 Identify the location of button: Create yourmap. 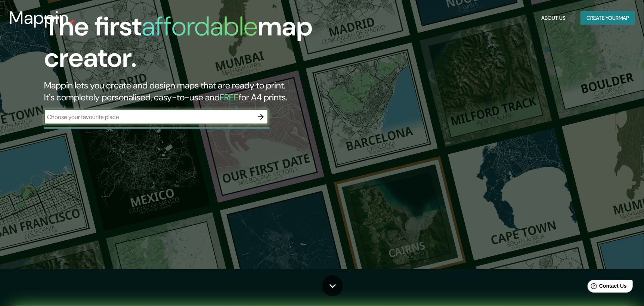
(608, 18).